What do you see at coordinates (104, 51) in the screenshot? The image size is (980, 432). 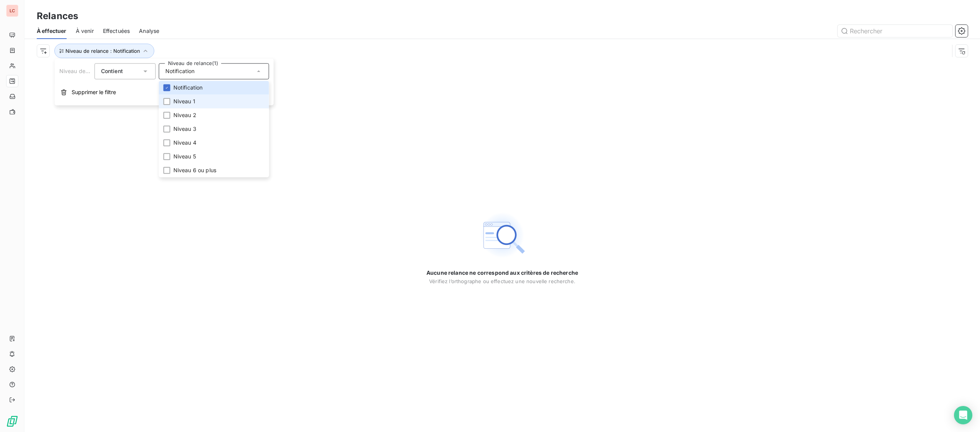 I see `button: Niveau de relance : Notification` at bounding box center [104, 51].